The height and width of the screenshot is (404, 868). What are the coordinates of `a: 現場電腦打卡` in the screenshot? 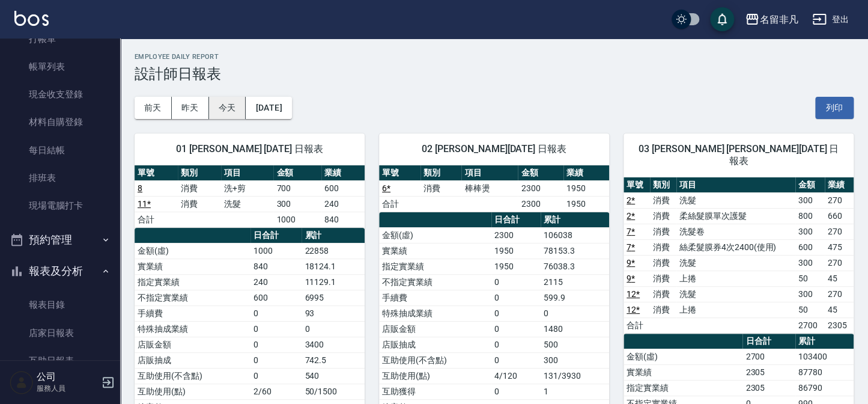 It's located at (60, 205).